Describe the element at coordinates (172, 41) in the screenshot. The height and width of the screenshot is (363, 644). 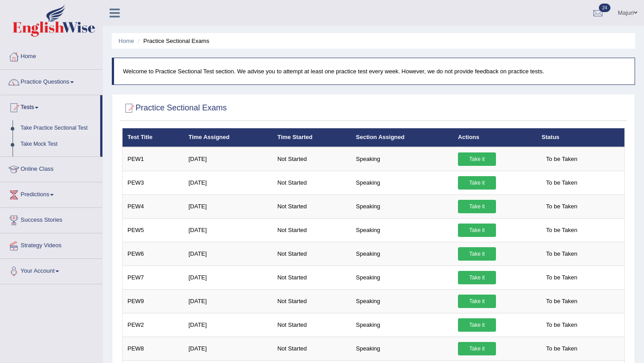
I see `li: Practice Sectional Exams` at that location.